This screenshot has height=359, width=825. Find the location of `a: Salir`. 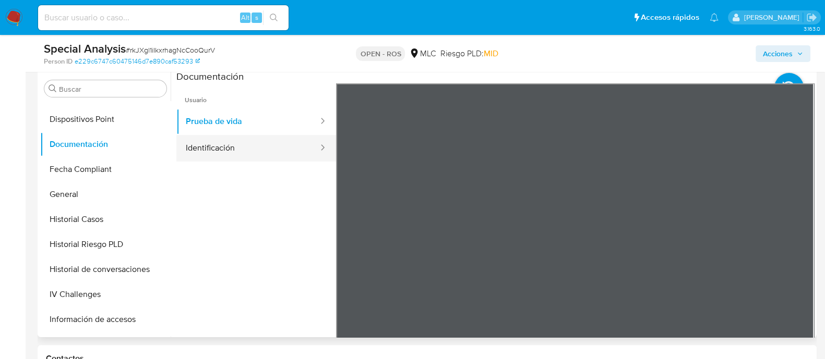

a: Salir is located at coordinates (811, 17).